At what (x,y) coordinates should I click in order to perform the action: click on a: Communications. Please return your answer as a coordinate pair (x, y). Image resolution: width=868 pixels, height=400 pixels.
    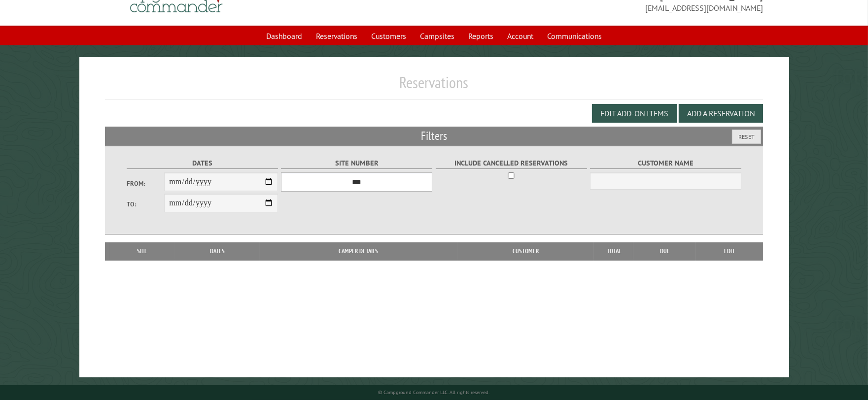
    Looking at the image, I should click on (574, 36).